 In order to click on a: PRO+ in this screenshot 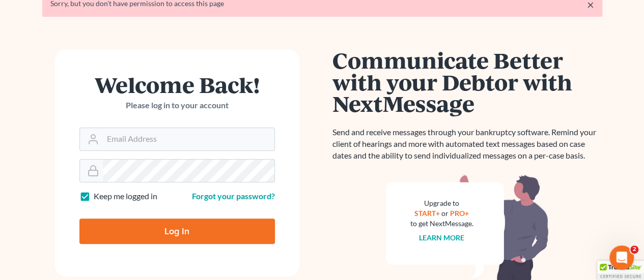, I will do `click(459, 213)`.